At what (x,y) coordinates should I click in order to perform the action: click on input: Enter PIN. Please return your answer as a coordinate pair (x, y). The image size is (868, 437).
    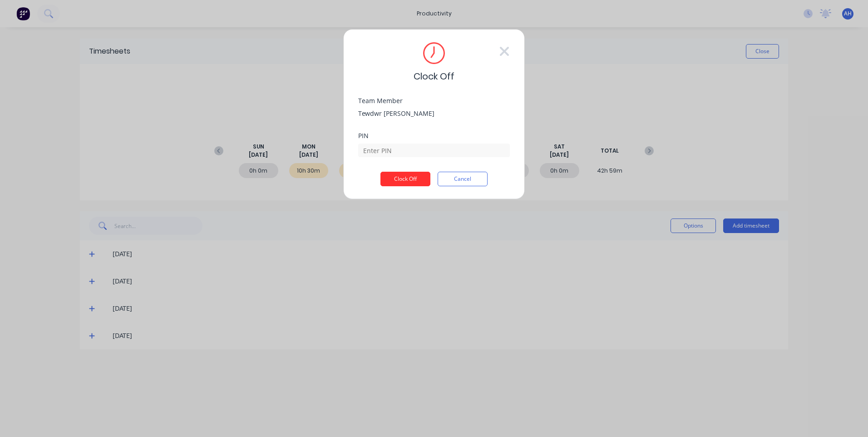
    Looking at the image, I should click on (434, 151).